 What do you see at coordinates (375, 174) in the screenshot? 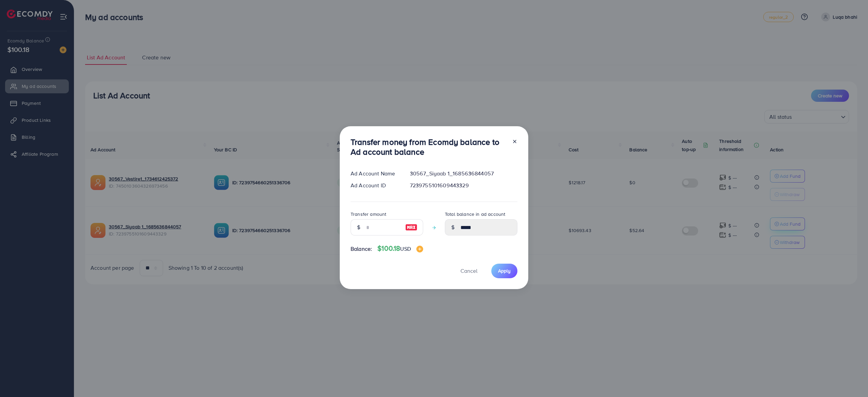
I see `div: Ad Account Name` at bounding box center [375, 174].